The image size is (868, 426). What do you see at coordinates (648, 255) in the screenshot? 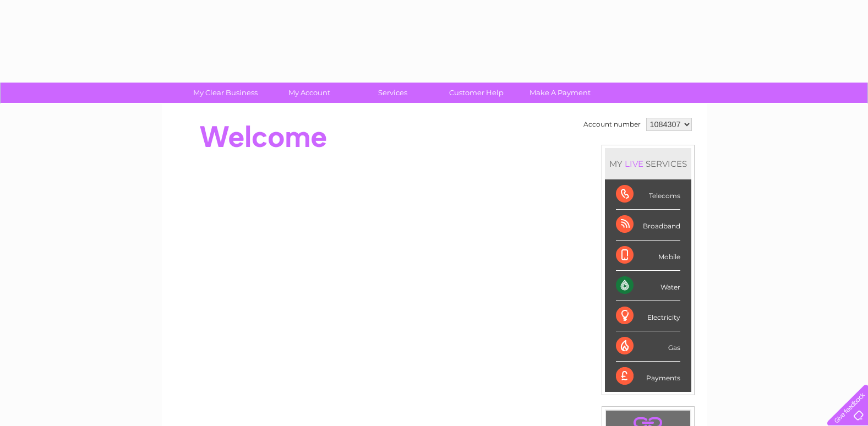
I see `div: Mobile` at bounding box center [648, 255].